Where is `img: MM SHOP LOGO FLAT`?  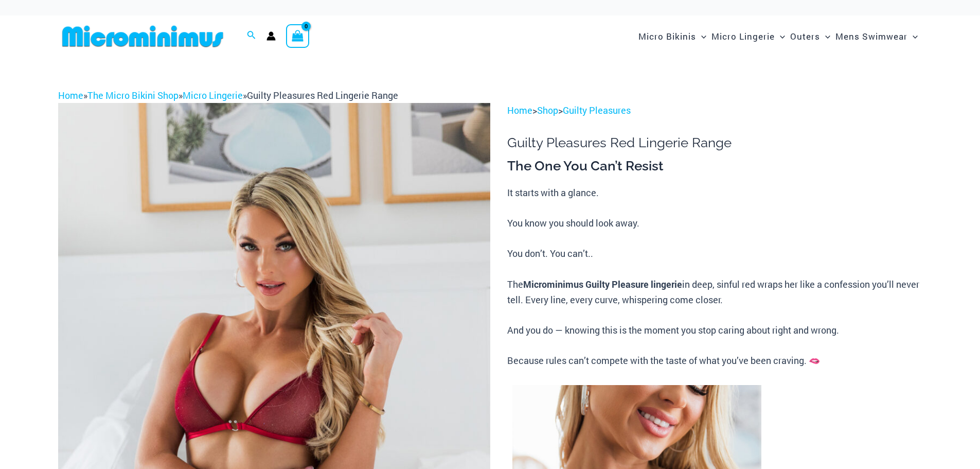 img: MM SHOP LOGO FLAT is located at coordinates (143, 36).